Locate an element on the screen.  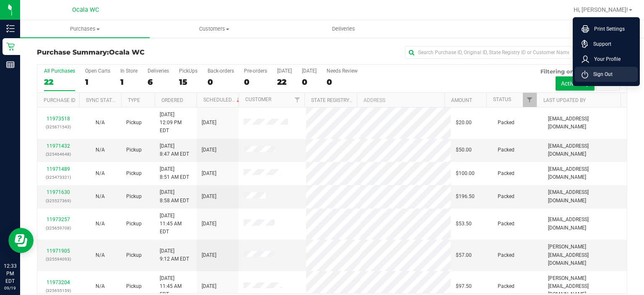
span: $196.50 is located at coordinates (465, 196).